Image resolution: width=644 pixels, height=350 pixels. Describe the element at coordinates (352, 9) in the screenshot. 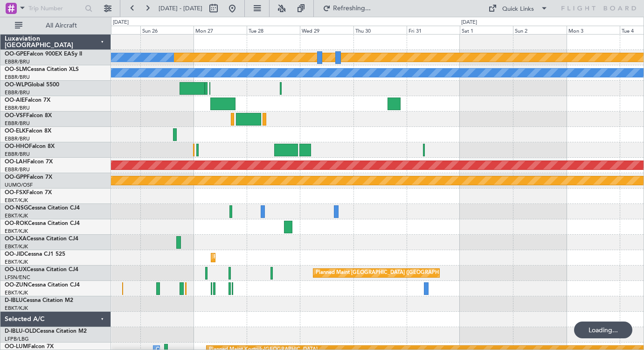

I see `span: Refreshing...` at that location.